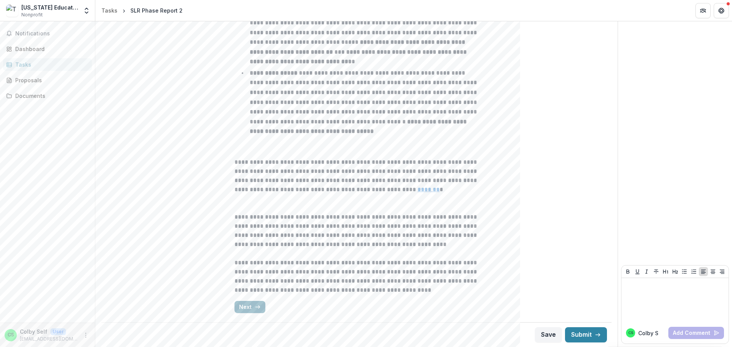 This screenshot has height=347, width=732. I want to click on button: Heading 1, so click(665, 272).